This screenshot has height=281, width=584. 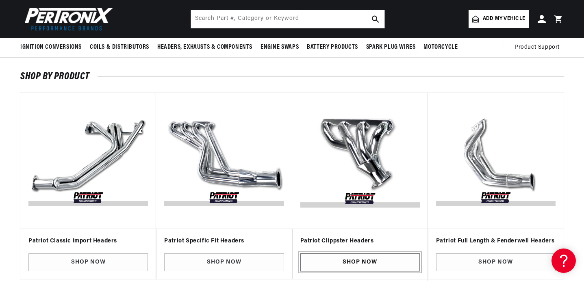 What do you see at coordinates (279, 47) in the screenshot?
I see `summary: Engine Swaps` at bounding box center [279, 47].